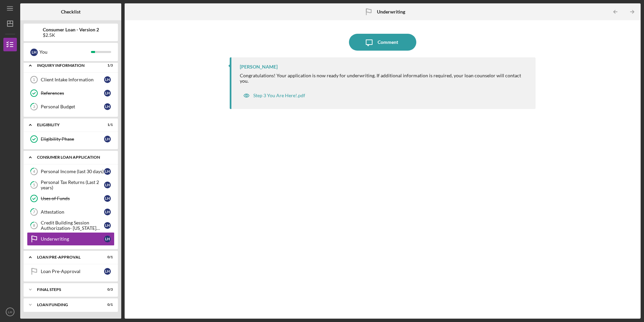 Image resolution: width=644 pixels, height=322 pixels. I want to click on div: Personal Income (last 30 days), so click(72, 171).